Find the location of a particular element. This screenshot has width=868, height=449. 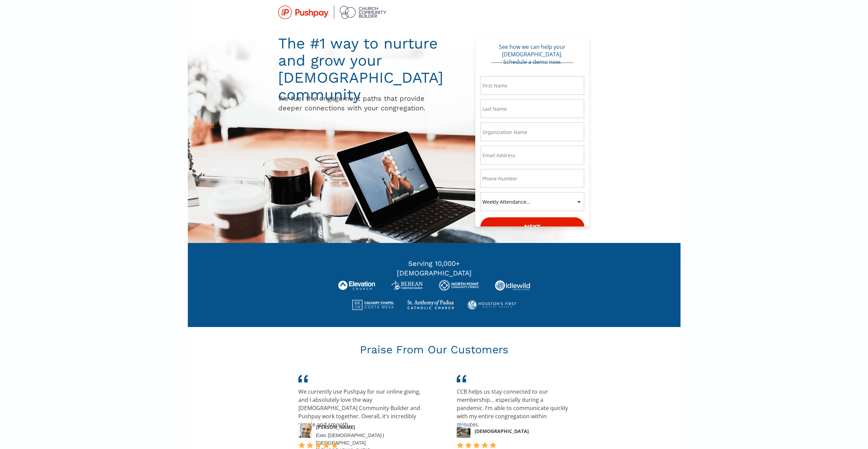

input: Organization Name is located at coordinates (532, 132).